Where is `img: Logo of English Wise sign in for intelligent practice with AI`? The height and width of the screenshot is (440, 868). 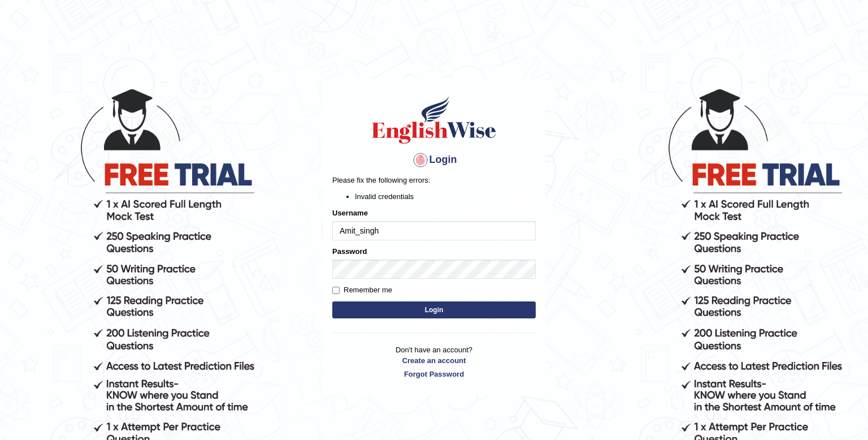
img: Logo of English Wise sign in for intelligent practice with AI is located at coordinates (434, 120).